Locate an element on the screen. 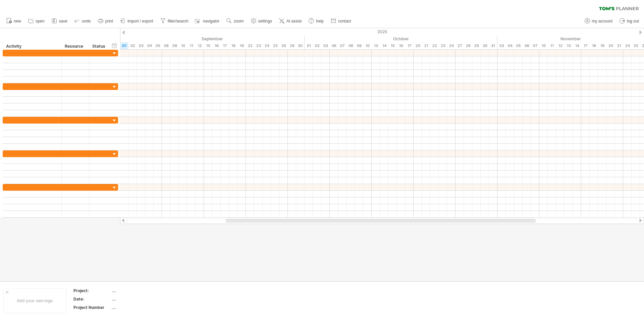  span: undo is located at coordinates (87, 21).